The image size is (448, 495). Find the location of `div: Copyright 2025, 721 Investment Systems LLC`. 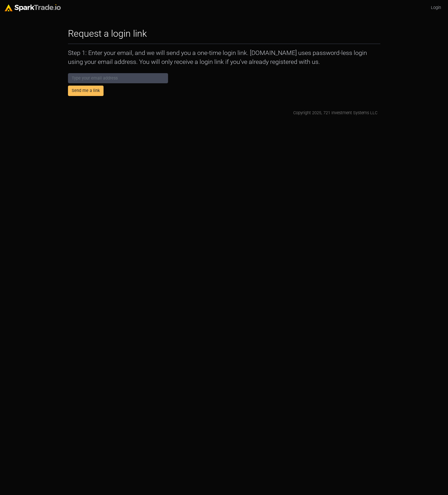

div: Copyright 2025, 721 Investment Systems LLC is located at coordinates (335, 113).